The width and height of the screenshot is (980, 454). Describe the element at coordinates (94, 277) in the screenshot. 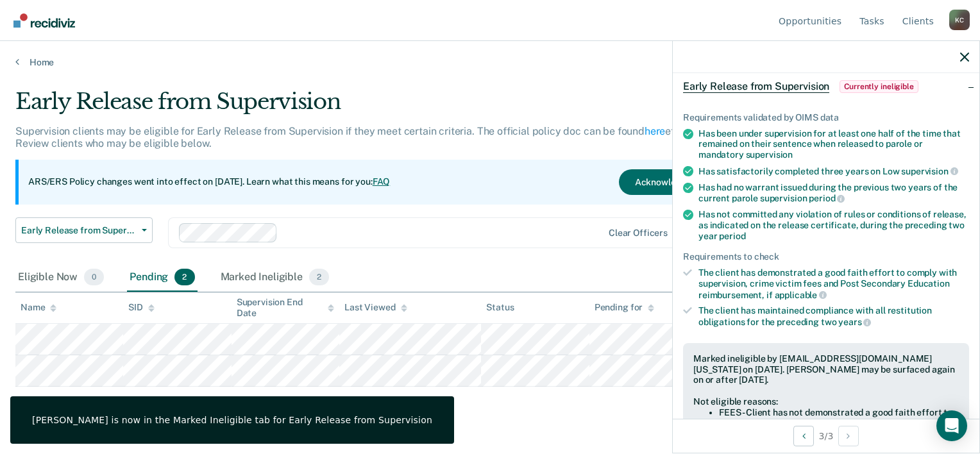

I see `span: 0` at that location.